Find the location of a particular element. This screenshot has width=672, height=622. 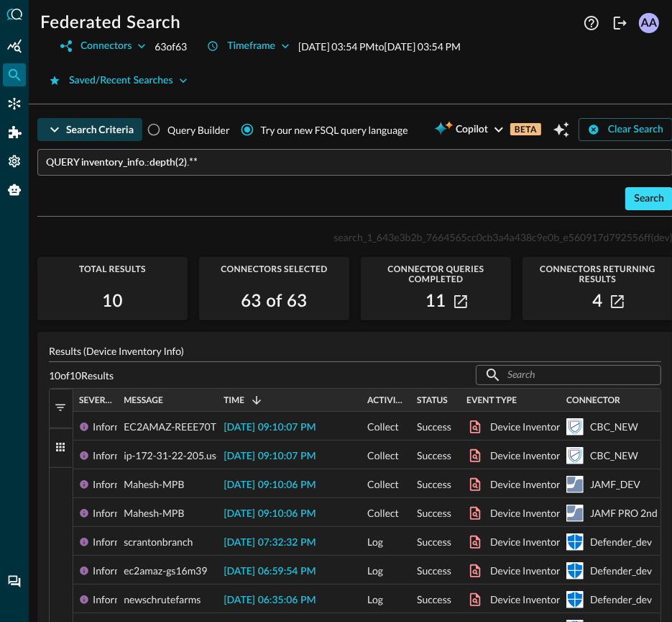

button: Connectors is located at coordinates (103, 46).